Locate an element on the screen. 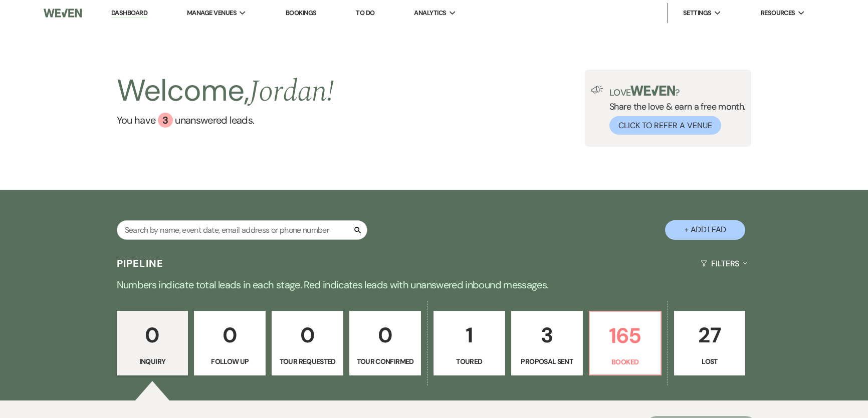 The width and height of the screenshot is (868, 418). a: 0Tour Requested is located at coordinates (307, 343).